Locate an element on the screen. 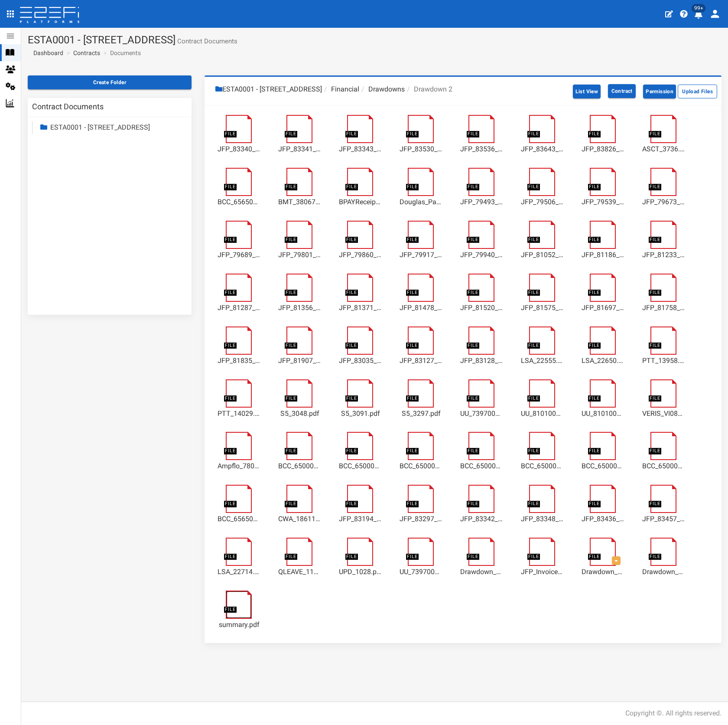 The height and width of the screenshot is (725, 728). a: JFP_79940_-_Jun_2024.pdf is located at coordinates (482, 255).